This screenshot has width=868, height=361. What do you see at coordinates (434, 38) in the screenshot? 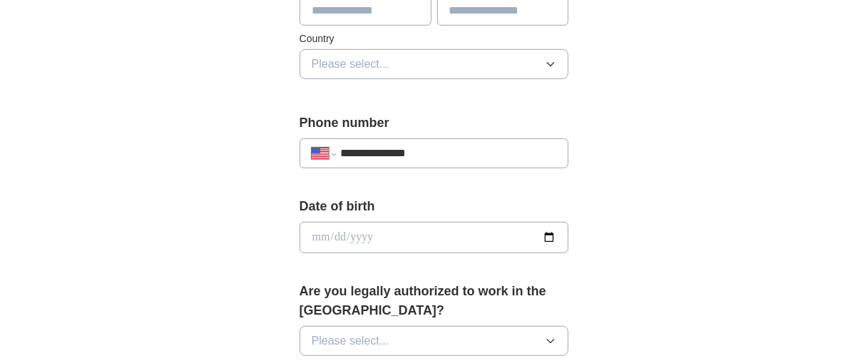
I see `label: Country` at bounding box center [434, 38].